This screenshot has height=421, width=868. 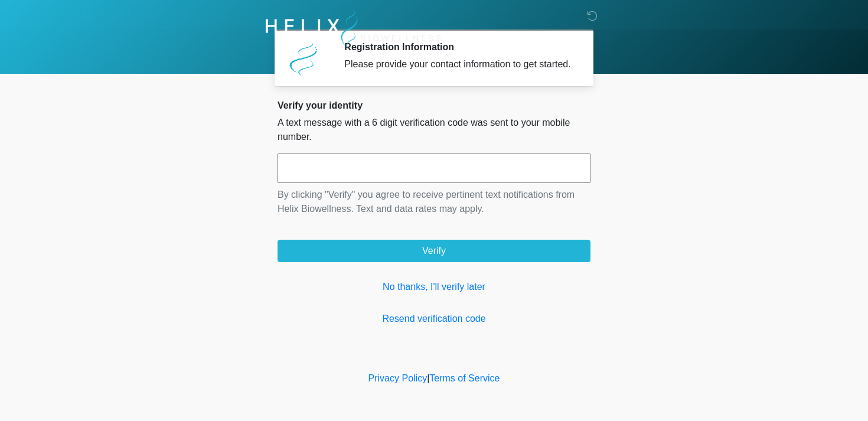 What do you see at coordinates (434, 105) in the screenshot?
I see `h2: Verify your identity` at bounding box center [434, 105].